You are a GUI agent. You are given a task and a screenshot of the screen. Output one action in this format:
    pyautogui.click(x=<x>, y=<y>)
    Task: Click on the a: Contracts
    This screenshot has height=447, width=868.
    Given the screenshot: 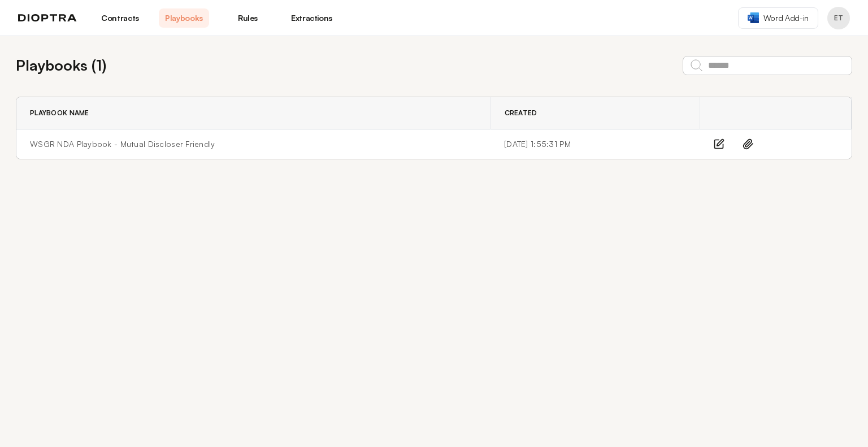 What is the action you would take?
    pyautogui.click(x=120, y=18)
    